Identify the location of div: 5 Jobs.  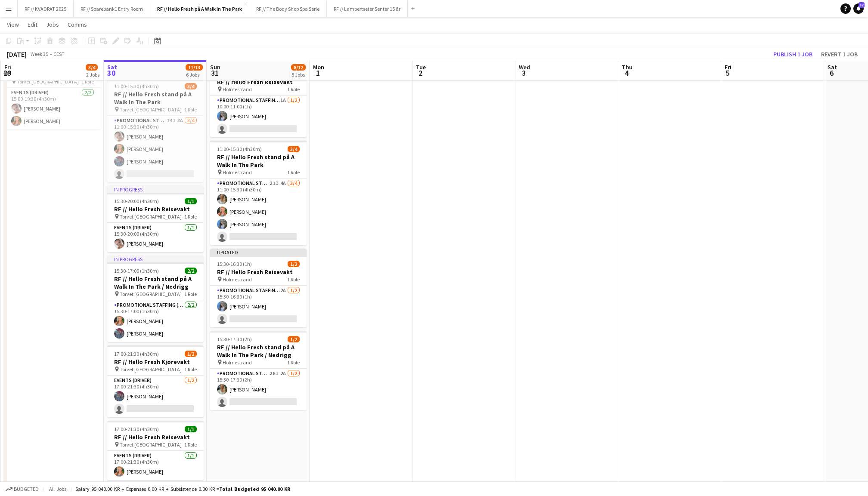
(299, 74).